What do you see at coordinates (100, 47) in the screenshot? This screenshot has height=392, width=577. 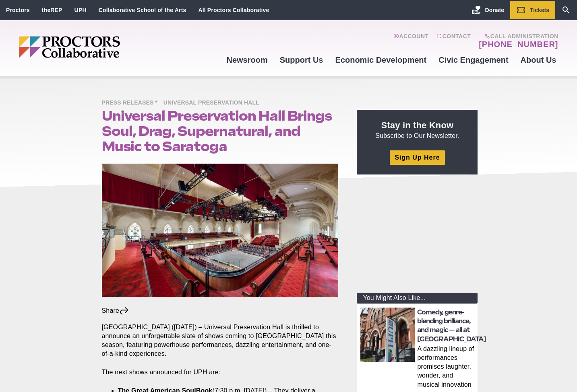 I see `img: Proctors logo` at bounding box center [100, 47].